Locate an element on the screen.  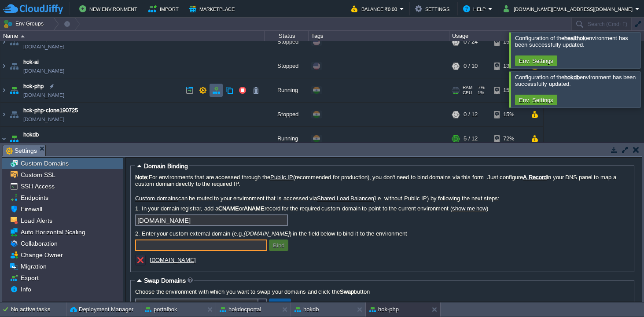
b: healthok is located at coordinates (574, 38).